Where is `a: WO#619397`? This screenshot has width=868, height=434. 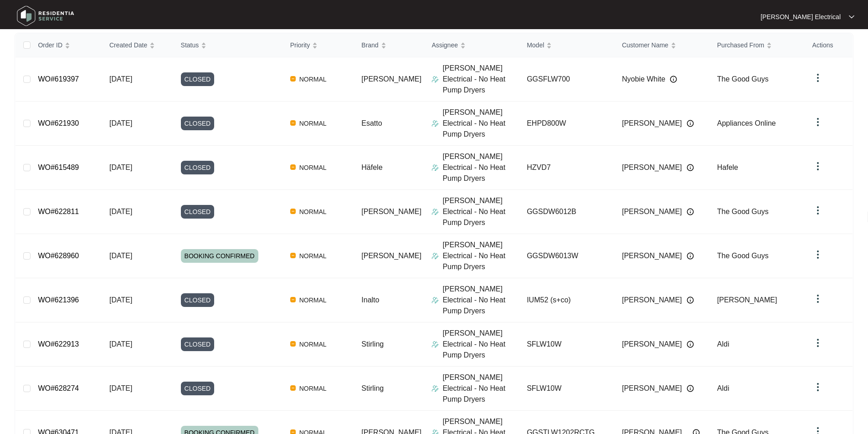
a: WO#619397 is located at coordinates (59, 79).